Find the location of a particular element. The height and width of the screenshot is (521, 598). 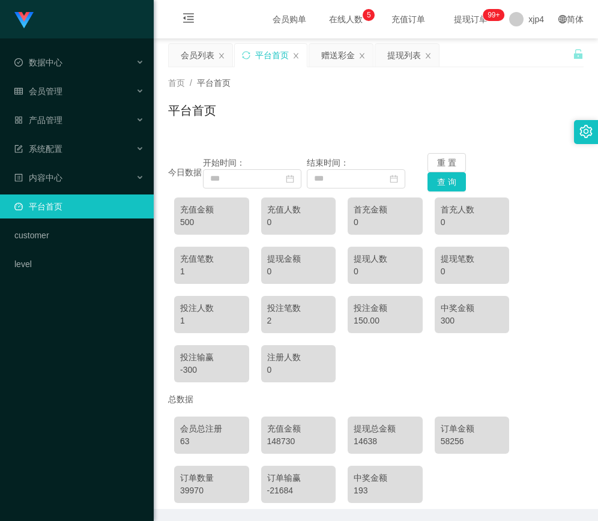

i: 图标: unlock is located at coordinates (578, 54).